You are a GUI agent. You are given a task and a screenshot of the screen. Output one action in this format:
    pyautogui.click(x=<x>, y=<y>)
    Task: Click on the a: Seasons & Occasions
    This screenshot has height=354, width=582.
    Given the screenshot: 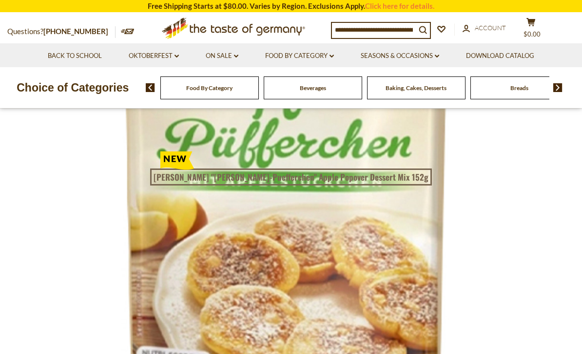 What is the action you would take?
    pyautogui.click(x=400, y=56)
    